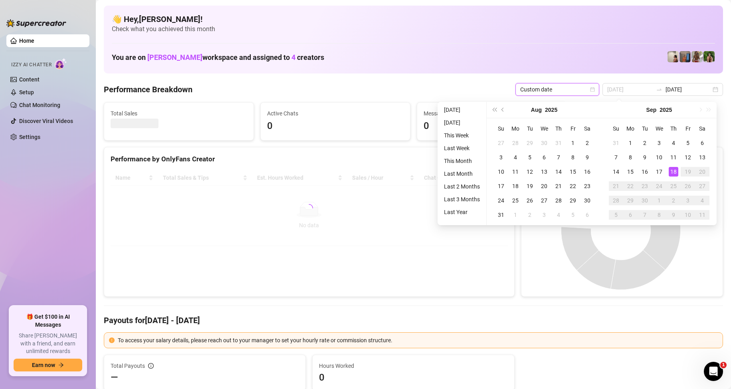 The image size is (731, 389). Describe the element at coordinates (26, 92) in the screenshot. I see `a: Setup` at that location.